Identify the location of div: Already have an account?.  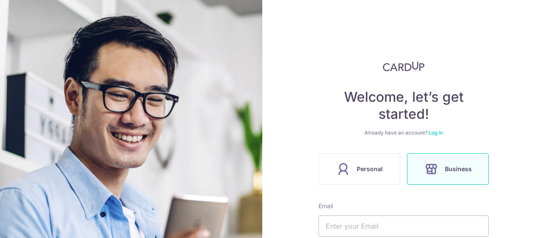
(404, 133).